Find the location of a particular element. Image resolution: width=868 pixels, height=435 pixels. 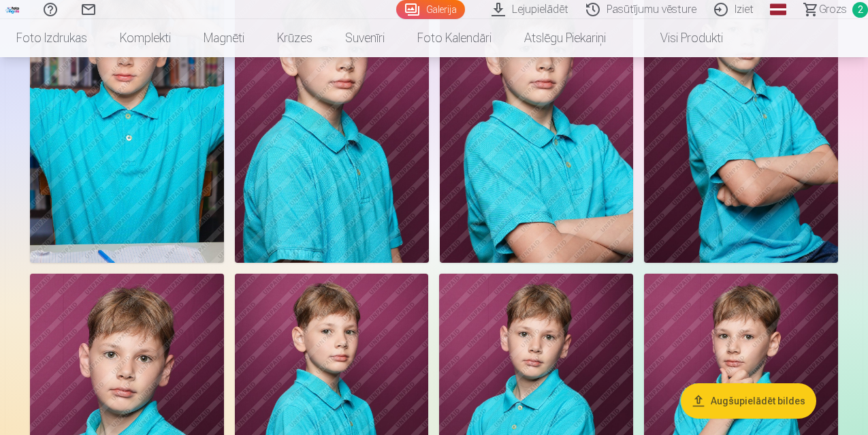

a: Visi produkti is located at coordinates (681, 38).